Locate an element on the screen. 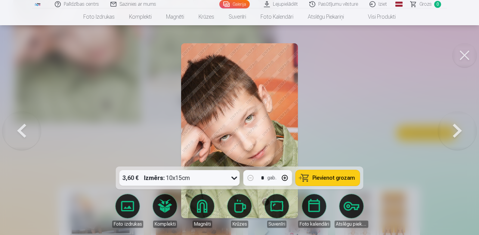 The width and height of the screenshot is (479, 235). a: Foto kalendāri is located at coordinates (277, 17).